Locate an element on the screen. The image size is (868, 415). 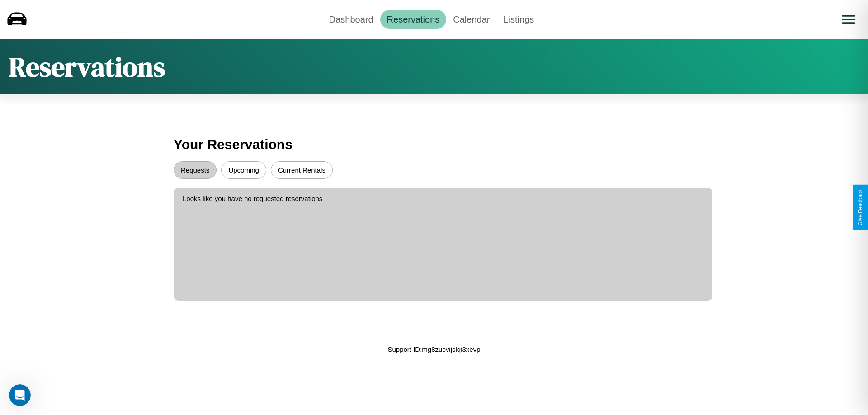
p: Support ID: mg8zucvijslqi3xevp is located at coordinates (434, 349).